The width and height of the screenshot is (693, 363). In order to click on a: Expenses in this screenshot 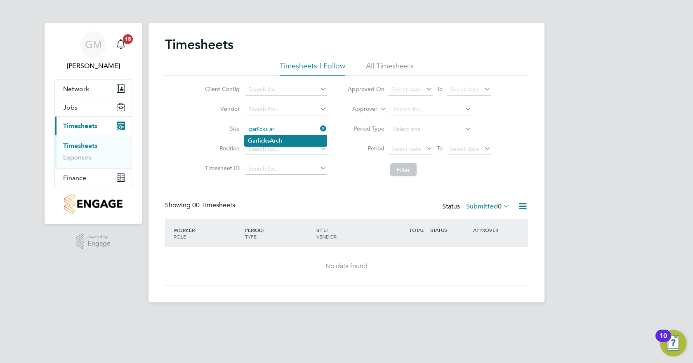, I will do `click(77, 157)`.